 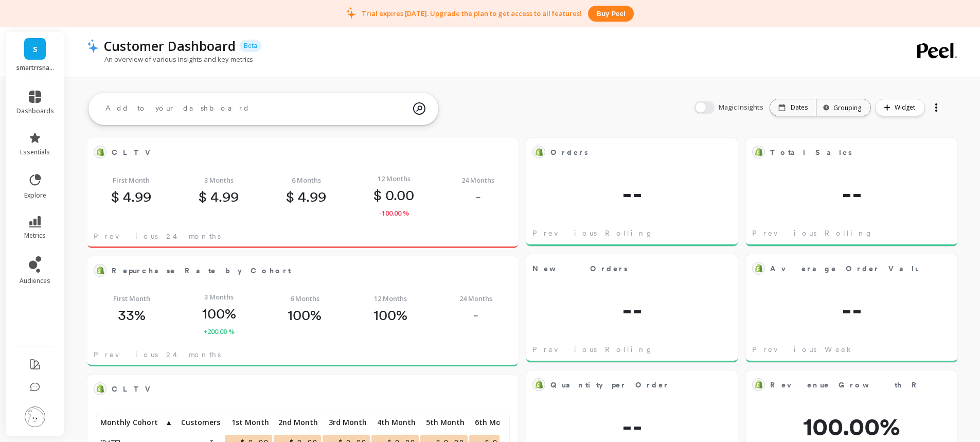 What do you see at coordinates (492, 423) in the screenshot?
I see `span: 6th Month` at bounding box center [492, 423].